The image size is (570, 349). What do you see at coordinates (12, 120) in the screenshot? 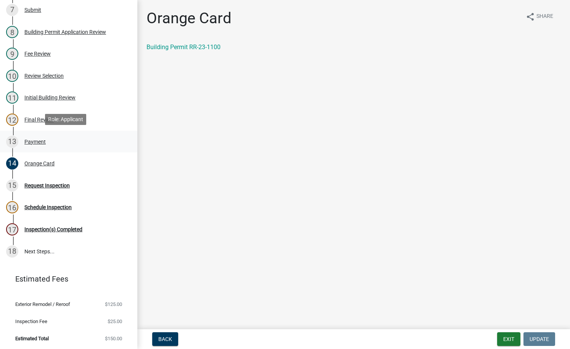
I see `div: 12` at bounding box center [12, 120].